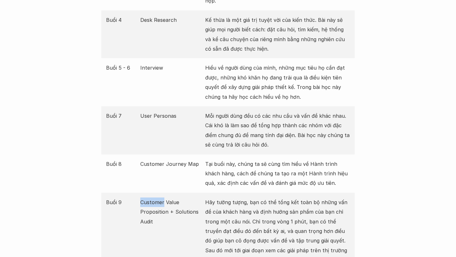 Image resolution: width=456 pixels, height=257 pixels. Describe the element at coordinates (122, 116) in the screenshot. I see `p: Buổi 7` at that location.